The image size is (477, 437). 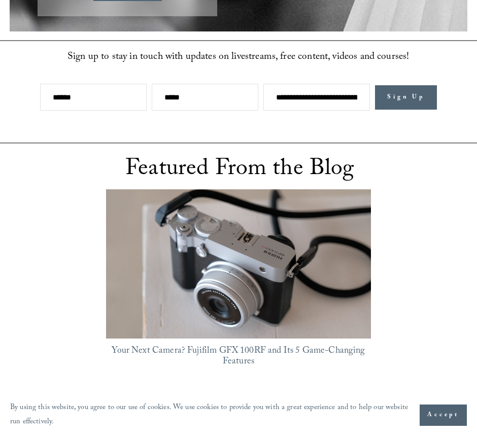 I want to click on span: Sign up to stay in touch with updates on livestreams, free content, videos and courses!, so click(x=238, y=57).